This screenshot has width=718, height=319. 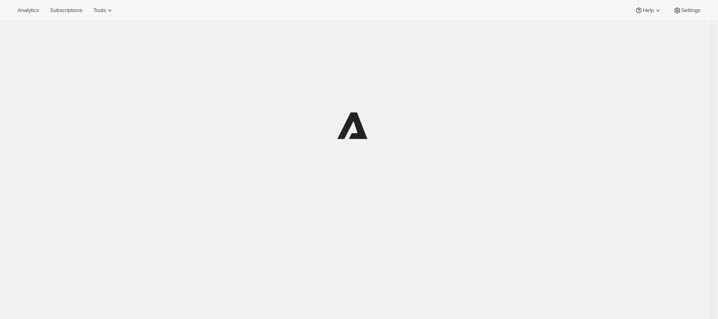 I want to click on span: Settings, so click(x=691, y=10).